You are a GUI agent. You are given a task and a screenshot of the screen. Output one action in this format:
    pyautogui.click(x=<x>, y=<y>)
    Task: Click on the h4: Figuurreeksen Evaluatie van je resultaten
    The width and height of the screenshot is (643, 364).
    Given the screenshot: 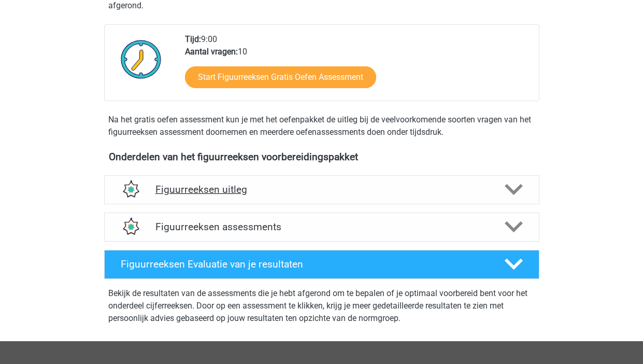 What is the action you would take?
    pyautogui.click(x=304, y=263)
    